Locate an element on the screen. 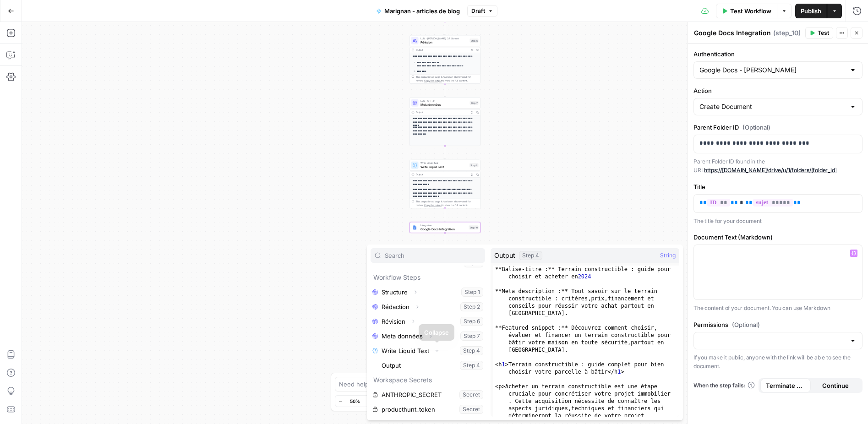 The width and height of the screenshot is (868, 424). button: Continue is located at coordinates (836, 385).